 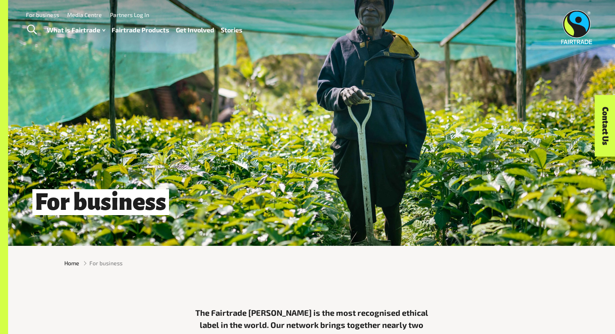 I want to click on a: Get Involved, so click(x=195, y=30).